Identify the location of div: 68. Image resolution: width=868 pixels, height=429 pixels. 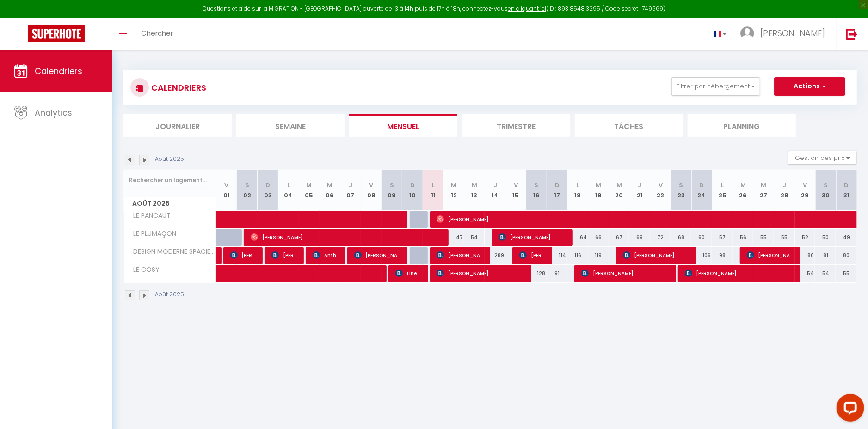
(681, 237).